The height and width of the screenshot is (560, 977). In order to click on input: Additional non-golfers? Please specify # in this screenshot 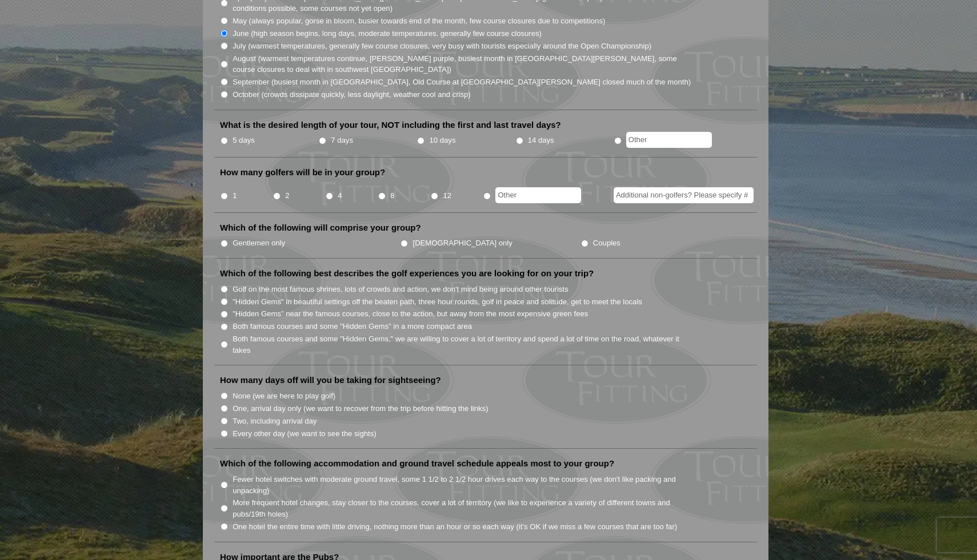, I will do `click(683, 196)`.